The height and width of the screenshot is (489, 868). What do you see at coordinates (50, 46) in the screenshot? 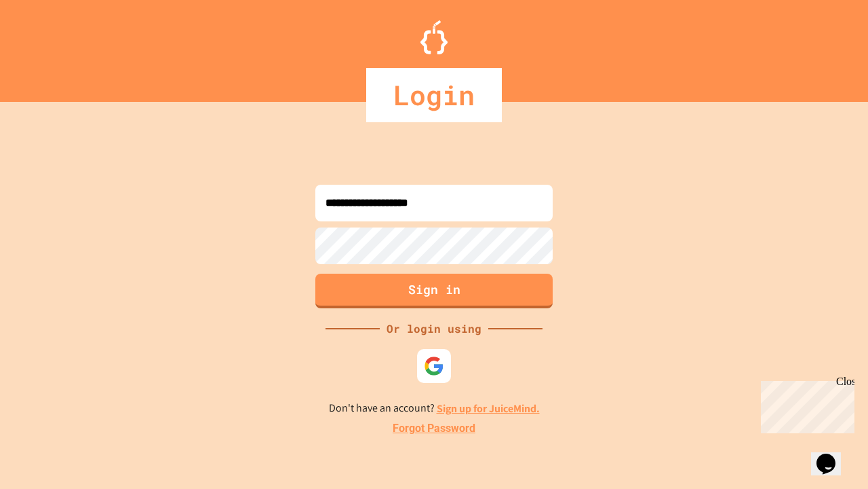
I see `div: Chat with us now!Close` at bounding box center [50, 46].